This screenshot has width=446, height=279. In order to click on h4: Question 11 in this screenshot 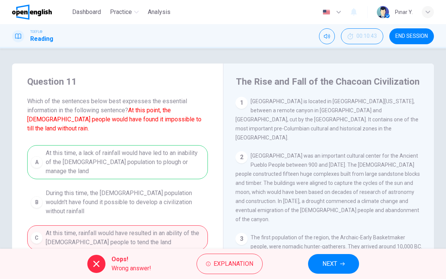, I will do `click(118, 82)`.